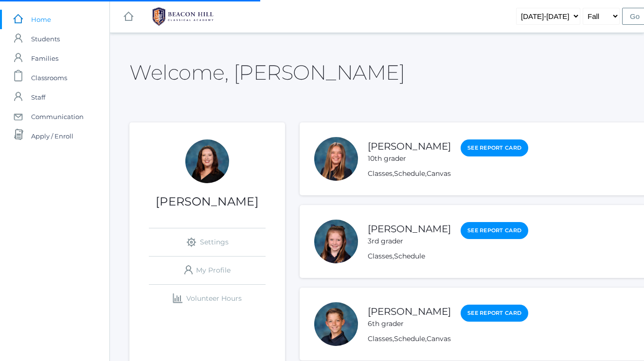  Describe the element at coordinates (336, 324) in the screenshot. I see `div: Ian Watters` at that location.